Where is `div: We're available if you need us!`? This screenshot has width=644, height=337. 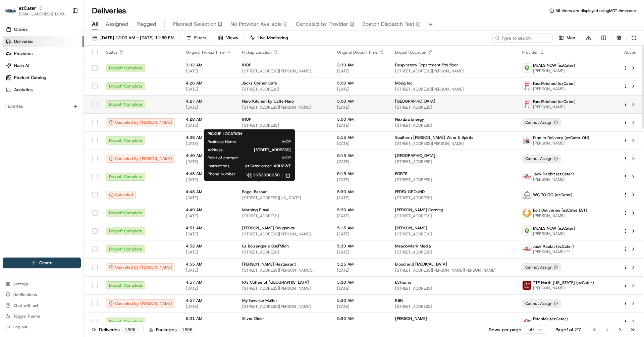 div: We're available if you need us! is located at coordinates (61, 73).